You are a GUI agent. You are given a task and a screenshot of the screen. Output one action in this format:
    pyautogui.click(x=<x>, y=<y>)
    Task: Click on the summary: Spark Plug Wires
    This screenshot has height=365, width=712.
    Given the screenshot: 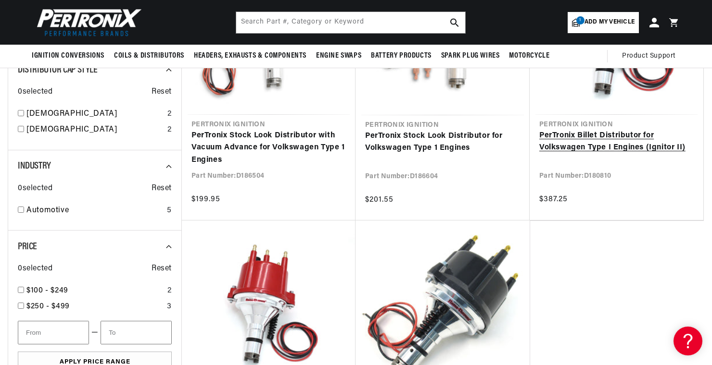 What is the action you would take?
    pyautogui.click(x=470, y=56)
    